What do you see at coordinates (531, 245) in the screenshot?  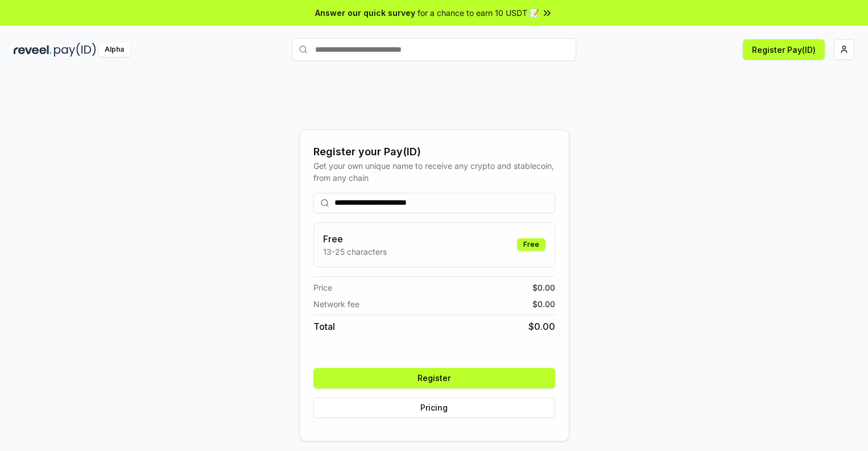 I see `div: Free` at bounding box center [531, 245].